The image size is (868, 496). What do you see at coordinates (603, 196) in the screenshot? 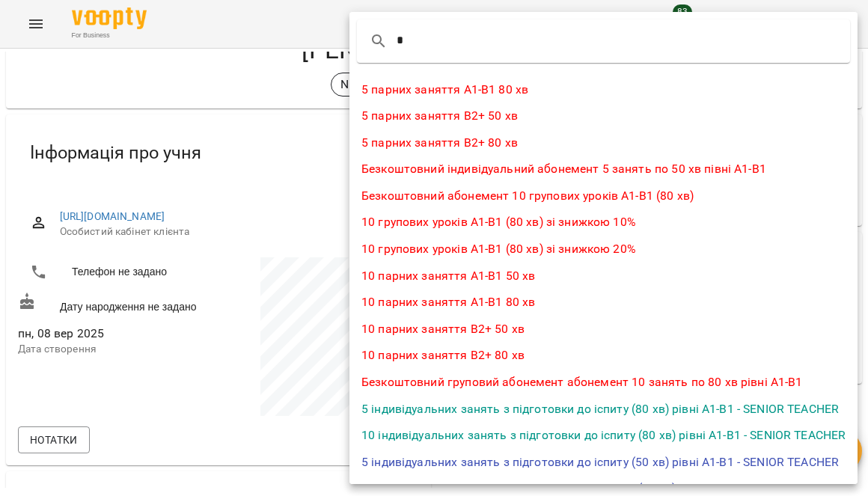
I see `li: Безкоштовний абонемент 10 групових уроків А1-В1 (80 хв)` at bounding box center [603, 196].